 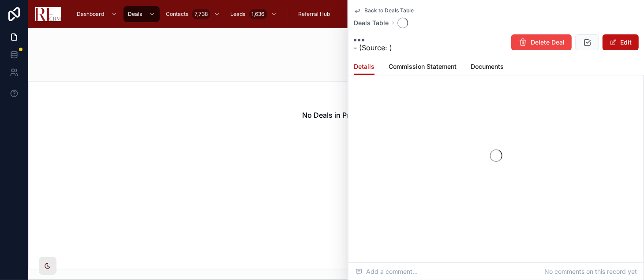 I want to click on button: Delete Deal, so click(x=541, y=42).